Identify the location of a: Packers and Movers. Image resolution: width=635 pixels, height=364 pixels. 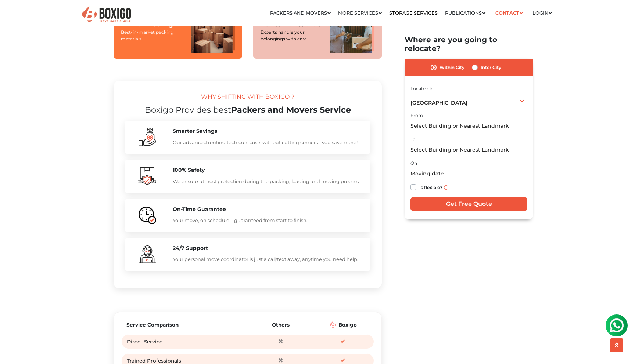
(300, 13).